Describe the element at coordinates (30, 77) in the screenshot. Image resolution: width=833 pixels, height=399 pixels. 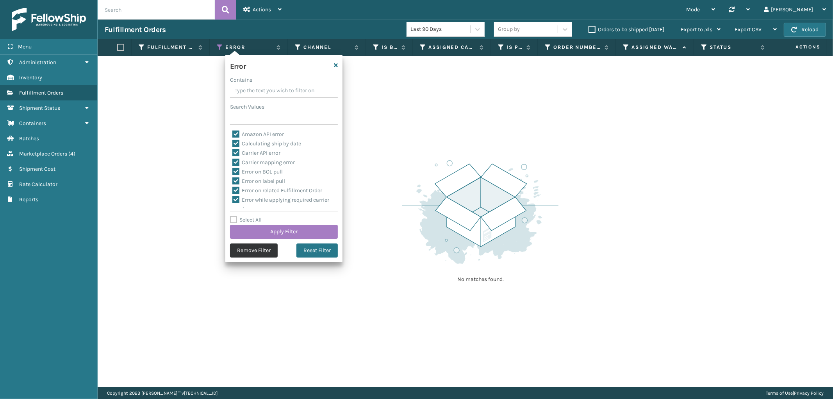
I see `span: Inventory` at that location.